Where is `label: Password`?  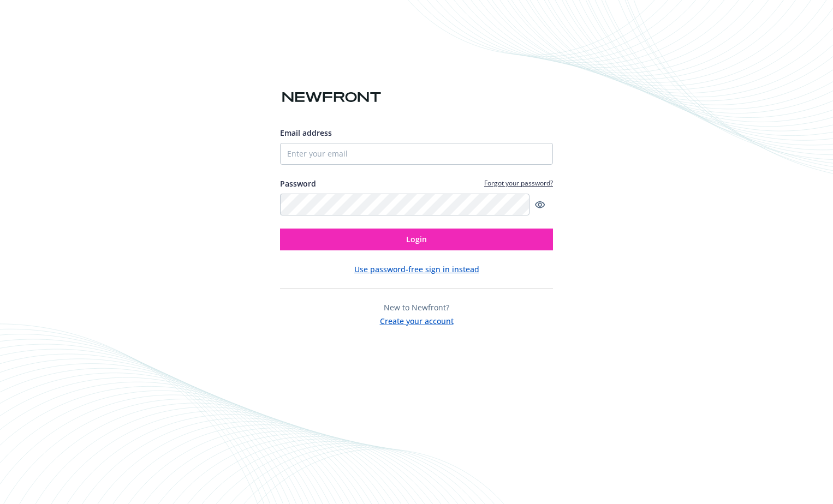 label: Password is located at coordinates (298, 184).